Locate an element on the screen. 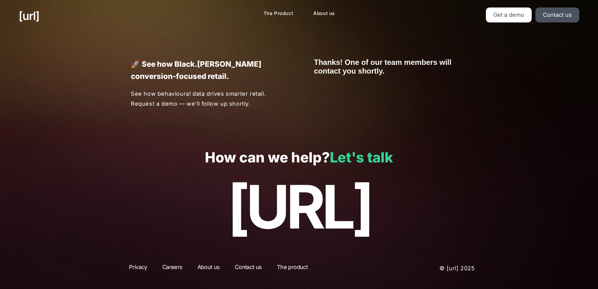 This screenshot has height=289, width=598. a: Let's talk is located at coordinates (361, 157).